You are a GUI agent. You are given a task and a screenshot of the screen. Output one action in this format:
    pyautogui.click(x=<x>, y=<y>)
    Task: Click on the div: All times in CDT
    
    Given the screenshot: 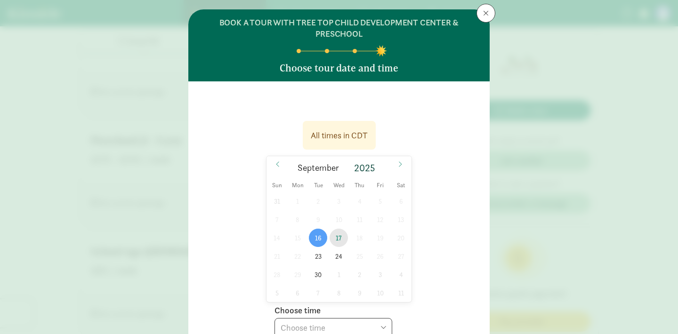 What is the action you would take?
    pyautogui.click(x=339, y=135)
    